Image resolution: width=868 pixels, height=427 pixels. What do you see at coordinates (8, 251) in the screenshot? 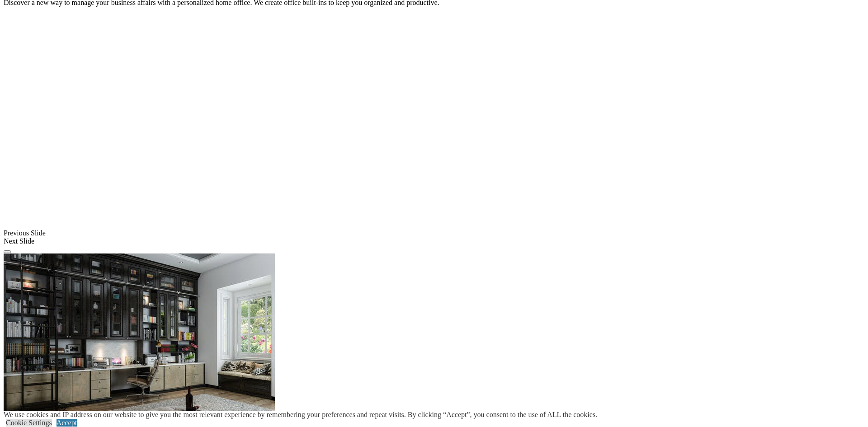
I see `button: Click here to pause slide show` at bounding box center [8, 251].